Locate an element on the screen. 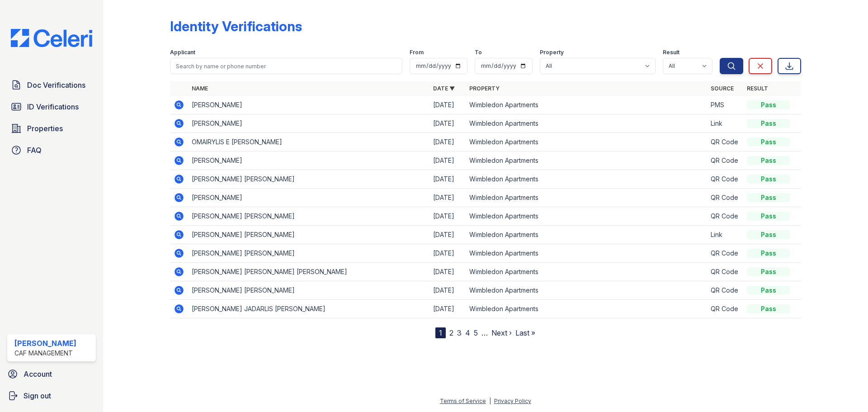  a: Result is located at coordinates (757, 88).